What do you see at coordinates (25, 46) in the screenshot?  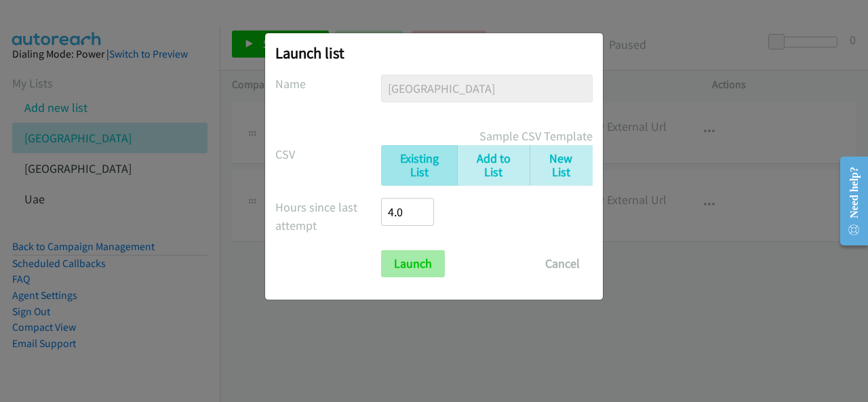 I see `div: Need help?` at bounding box center [25, 46].